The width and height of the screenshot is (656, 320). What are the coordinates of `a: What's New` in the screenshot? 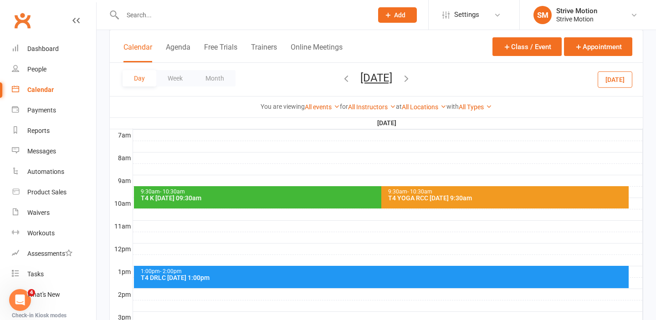 It's located at (54, 295).